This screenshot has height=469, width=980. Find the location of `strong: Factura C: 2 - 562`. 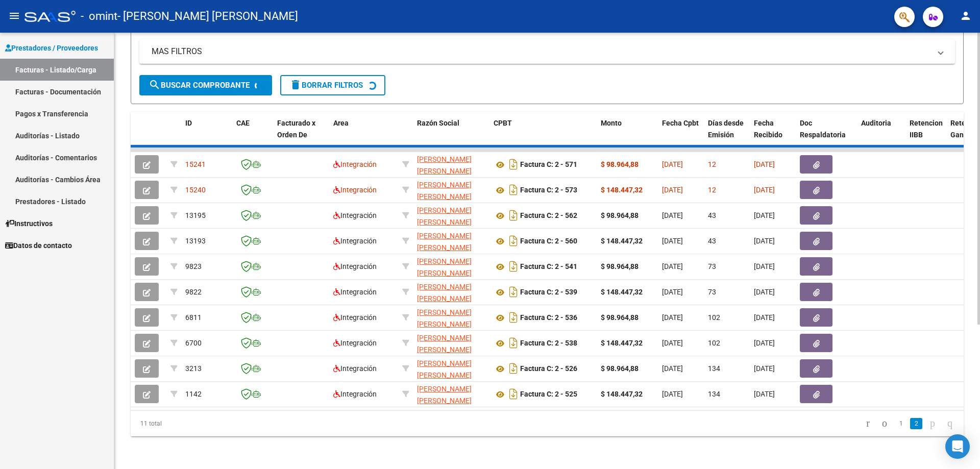

strong: Factura C: 2 - 562 is located at coordinates (549, 216).